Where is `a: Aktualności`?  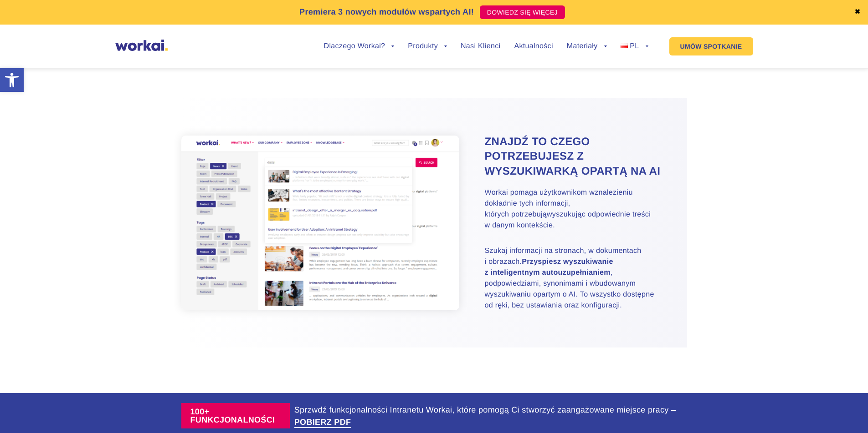
a: Aktualności is located at coordinates (533, 46).